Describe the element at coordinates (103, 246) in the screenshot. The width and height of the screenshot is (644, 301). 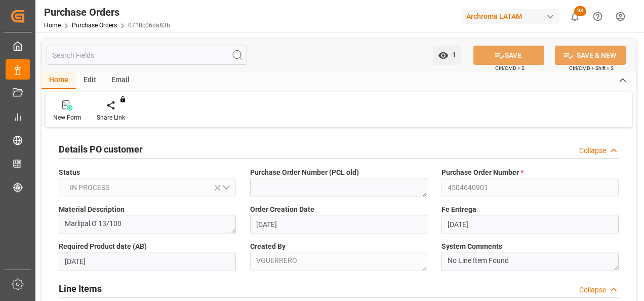
I see `span: Required Product date (AB)` at that location.